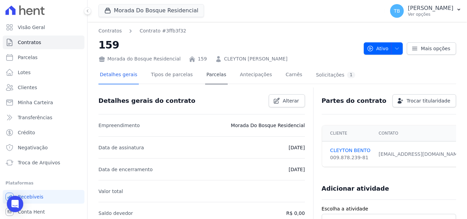 The image size is (467, 219). What do you see at coordinates (228, 45) in the screenshot?
I see `h2: 159` at bounding box center [228, 45].